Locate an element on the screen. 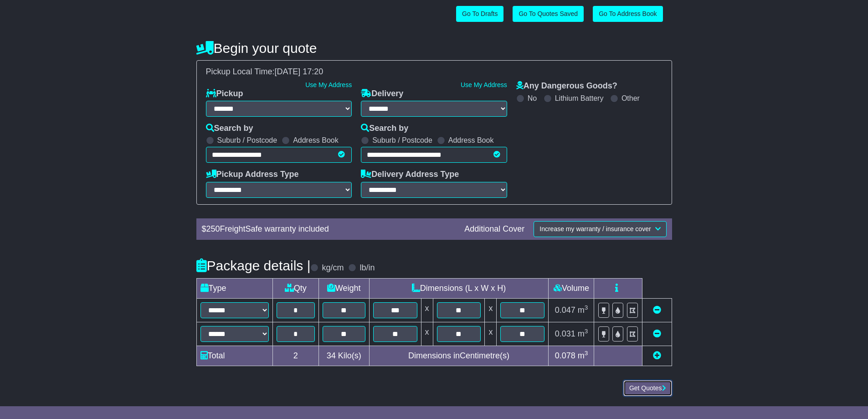 The height and width of the screenshot is (419, 868). label: Delivery Address Type is located at coordinates (410, 175).